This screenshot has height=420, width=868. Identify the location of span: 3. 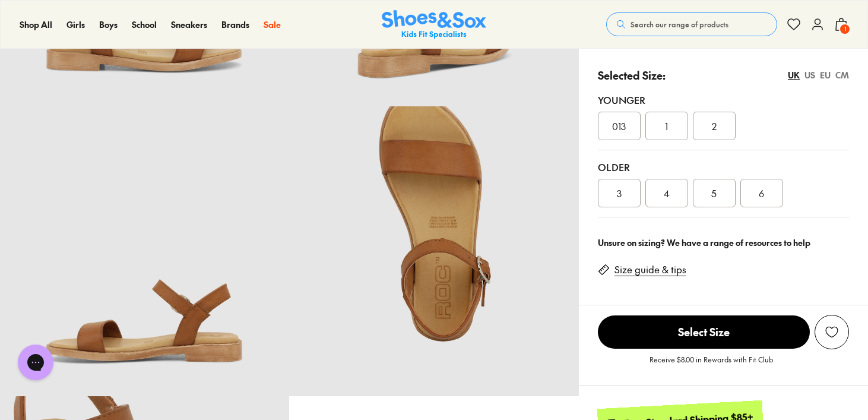
(620, 194).